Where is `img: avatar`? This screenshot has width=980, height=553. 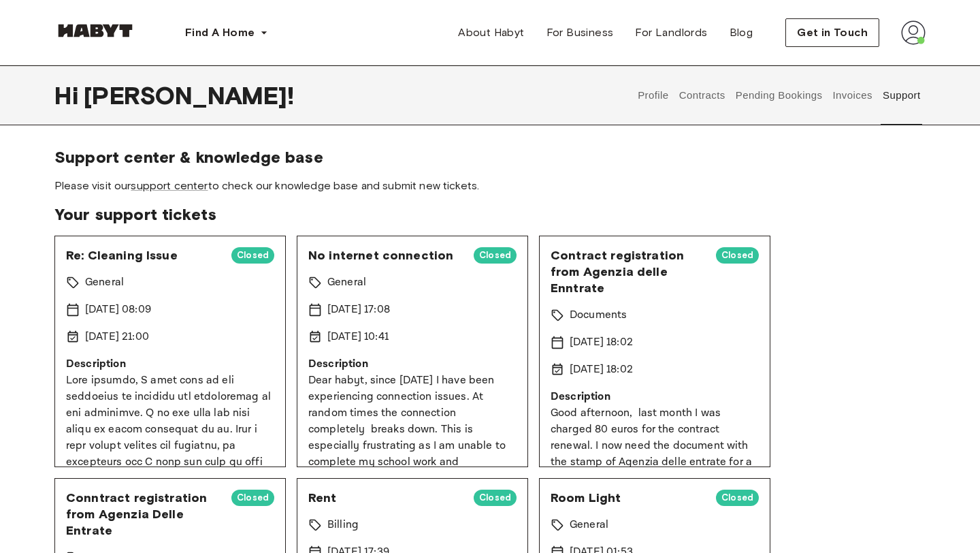
img: avatar is located at coordinates (913, 33).